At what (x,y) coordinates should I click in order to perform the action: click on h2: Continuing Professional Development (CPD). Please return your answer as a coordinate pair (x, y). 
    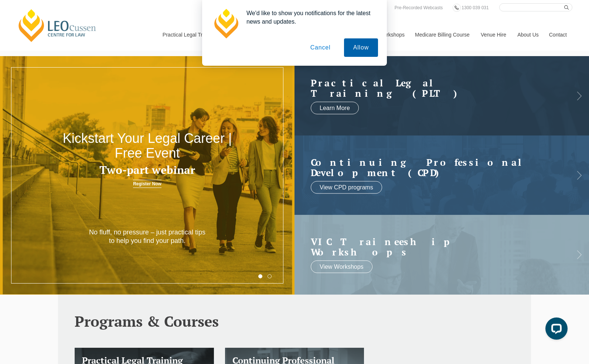
    Looking at the image, I should click on (434, 167).